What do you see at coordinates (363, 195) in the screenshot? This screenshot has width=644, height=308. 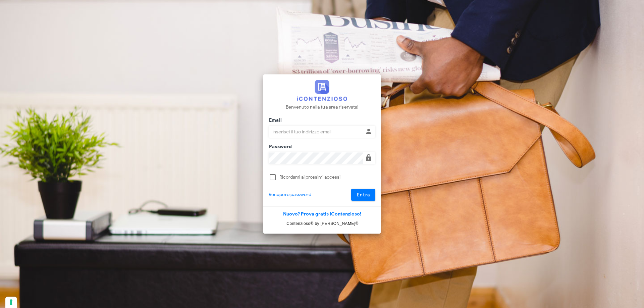 I see `span: Entra` at bounding box center [363, 195].